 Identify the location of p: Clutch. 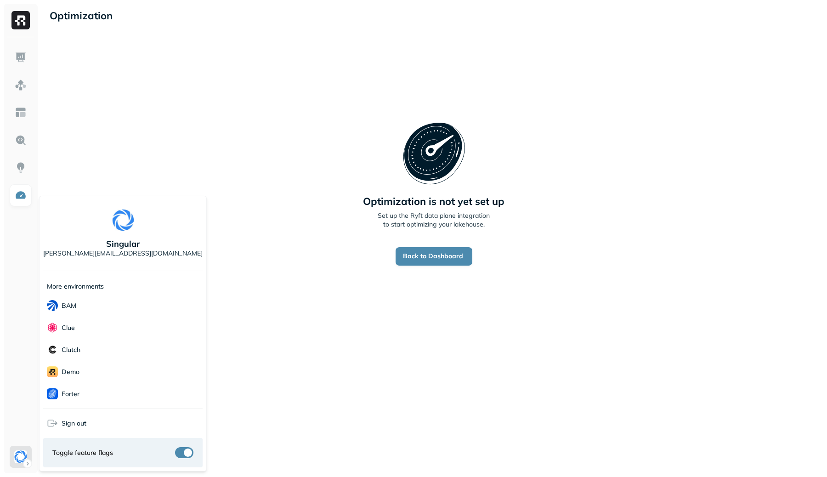
(71, 350).